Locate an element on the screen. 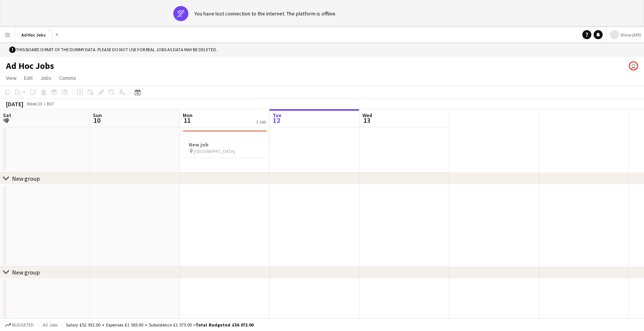 The height and width of the screenshot is (331, 644). a: View is located at coordinates (11, 78).